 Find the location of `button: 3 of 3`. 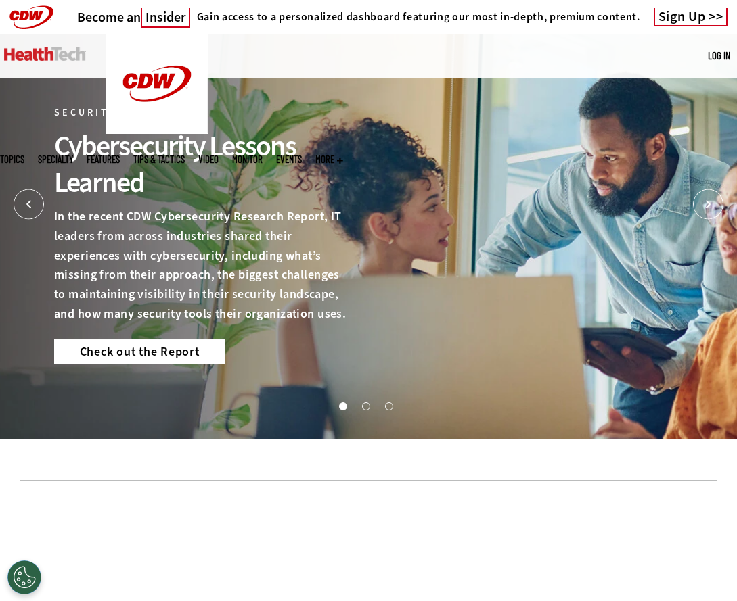

button: 3 of 3 is located at coordinates (388, 406).